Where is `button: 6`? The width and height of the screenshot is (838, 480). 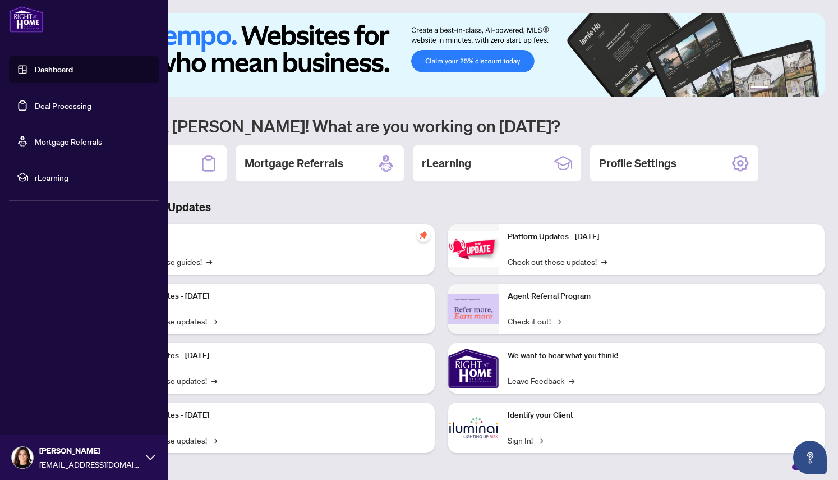
button: 6 is located at coordinates (811, 88).